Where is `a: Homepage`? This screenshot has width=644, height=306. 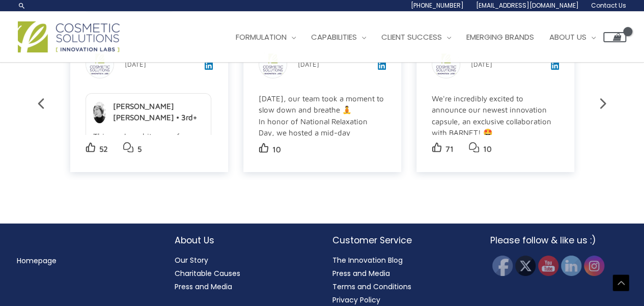 a: Homepage is located at coordinates (37, 261).